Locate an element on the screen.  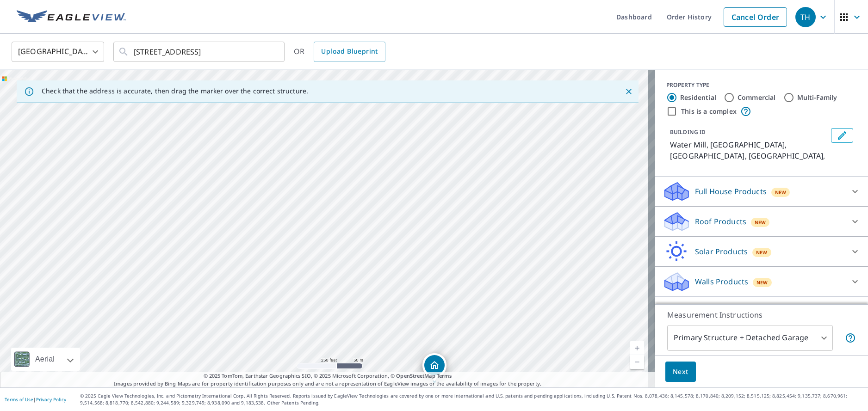
img: EV Logo is located at coordinates (71, 17).